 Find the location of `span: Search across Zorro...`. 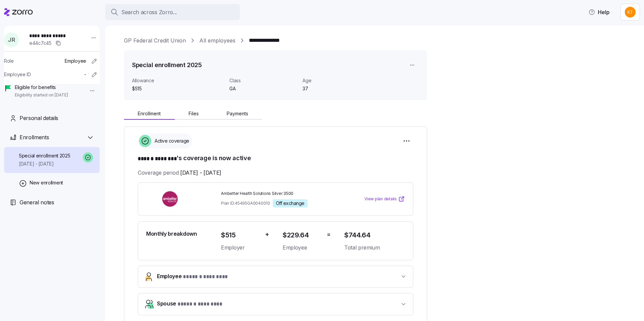

span: Search across Zorro... is located at coordinates (149, 13).